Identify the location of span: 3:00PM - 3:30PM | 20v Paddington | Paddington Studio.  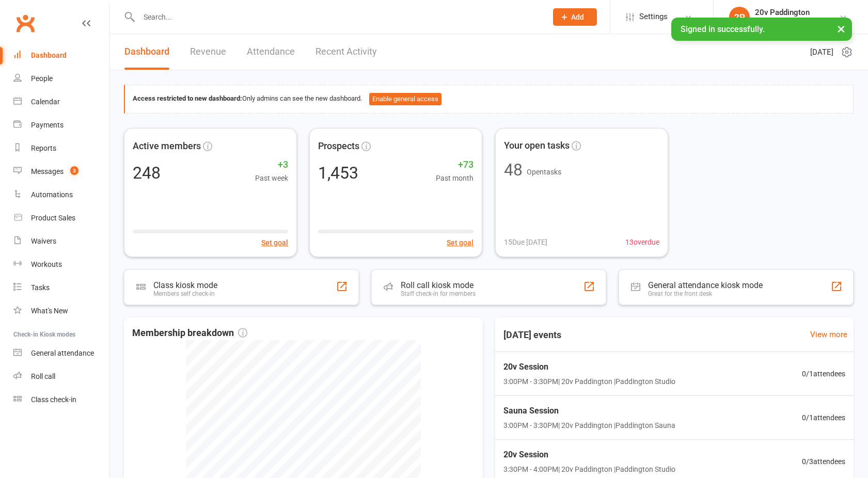
(589, 381).